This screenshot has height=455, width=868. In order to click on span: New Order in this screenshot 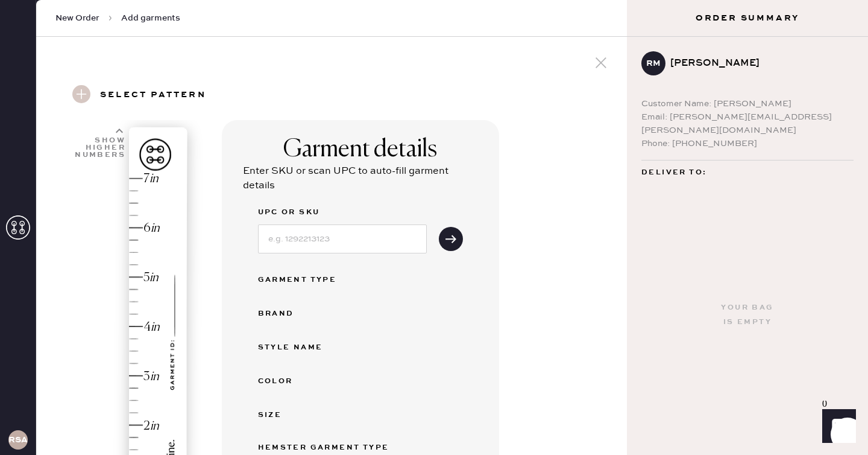, I will do `click(77, 18)`.